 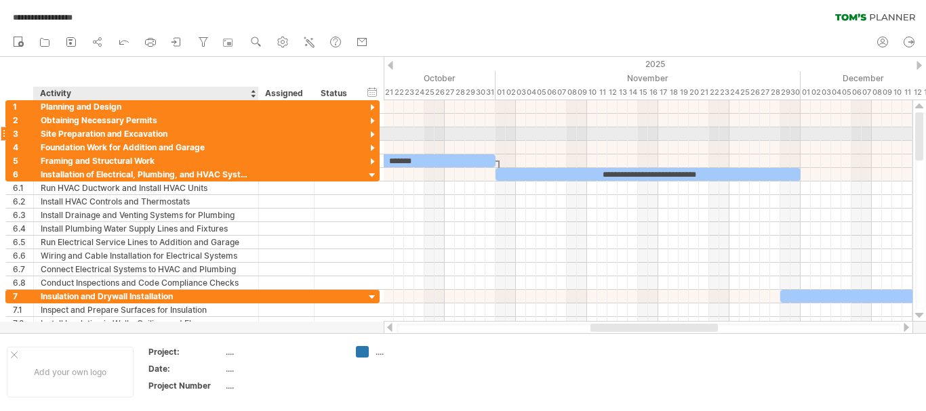 I want to click on div: November 2025, so click(x=648, y=78).